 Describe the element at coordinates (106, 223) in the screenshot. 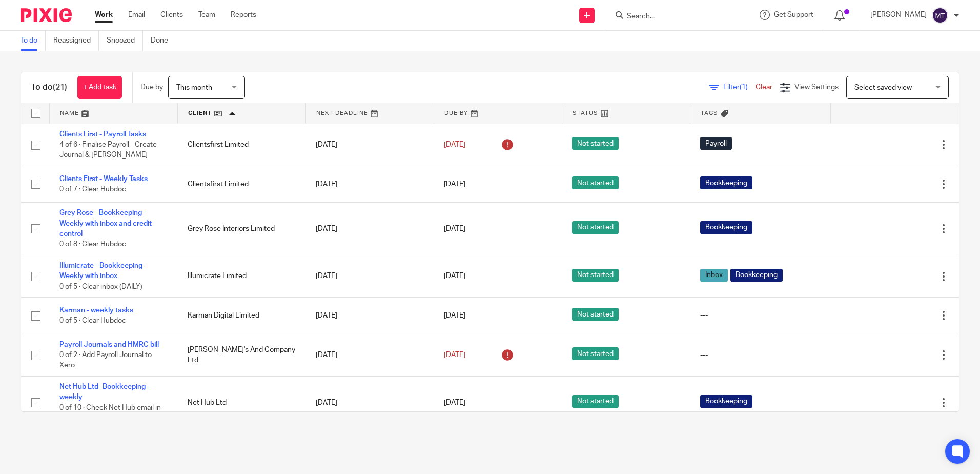

I see `a: Grey Rose - Bookkeeping - Weekly with inbox and credit control` at that location.